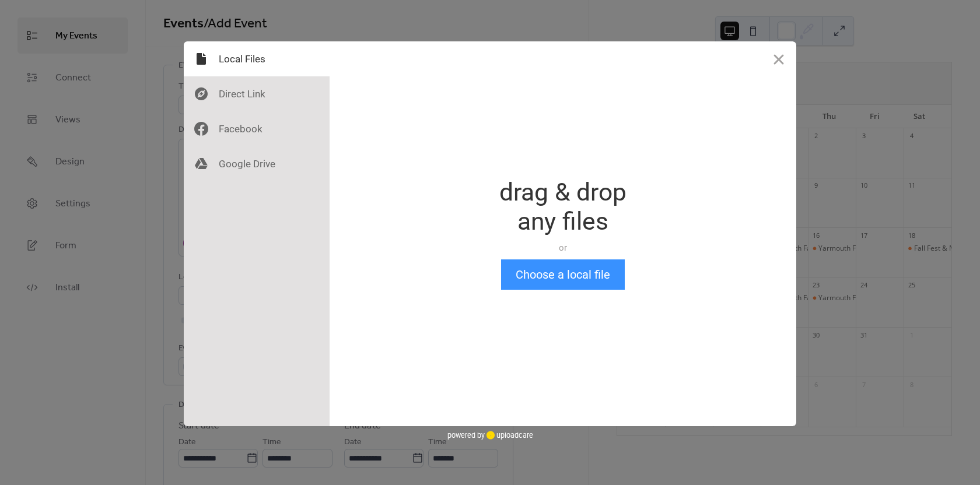 This screenshot has width=980, height=485. Describe the element at coordinates (256, 59) in the screenshot. I see `div: Local Files` at that location.